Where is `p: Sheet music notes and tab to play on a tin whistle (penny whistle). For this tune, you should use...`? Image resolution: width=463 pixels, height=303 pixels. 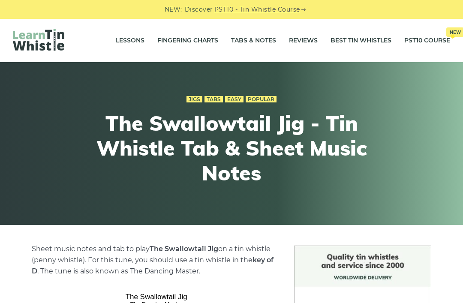 p: Sheet music notes and tab to play on a tin whistle (penny whistle). For this tune, you should use... is located at coordinates (157, 260).